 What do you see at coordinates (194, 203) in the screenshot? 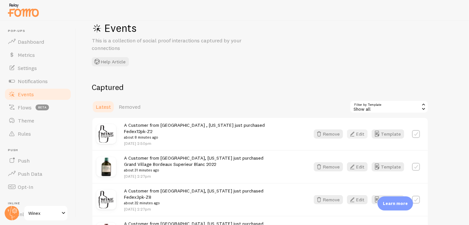
I see `small: about 32 minutes ago` at bounding box center [194, 203].